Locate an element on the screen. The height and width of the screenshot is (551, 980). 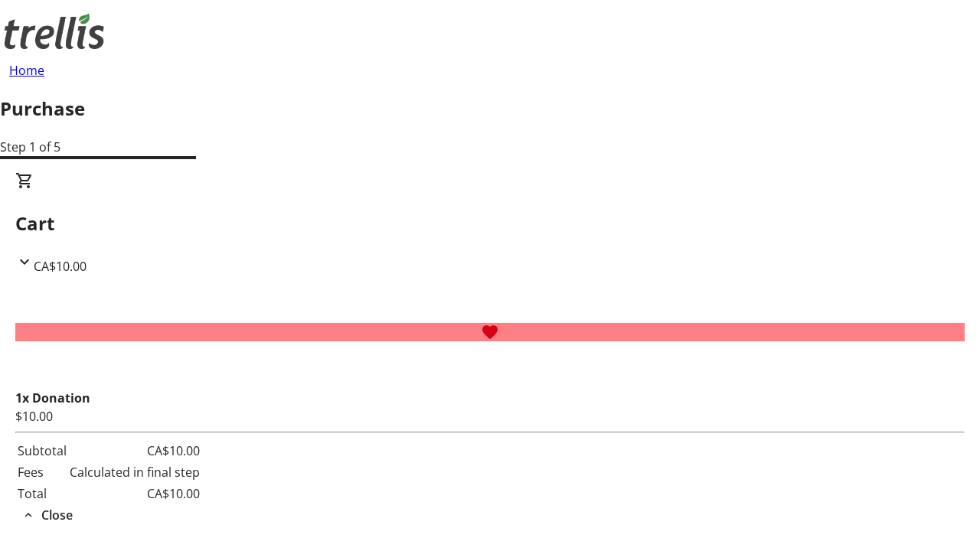
button: Close is located at coordinates (47, 515).